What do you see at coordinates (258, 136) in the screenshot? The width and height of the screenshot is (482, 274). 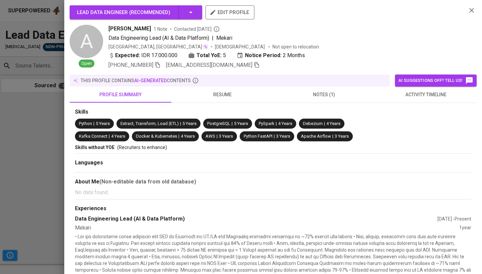 I see `span: Python FastAPI` at bounding box center [258, 136].